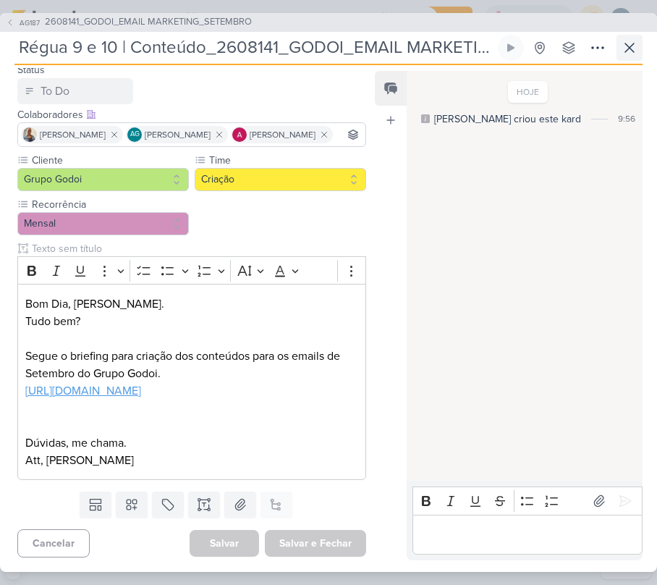 Image resolution: width=657 pixels, height=585 pixels. What do you see at coordinates (103, 180) in the screenshot?
I see `button: Grupo Godoi` at bounding box center [103, 180].